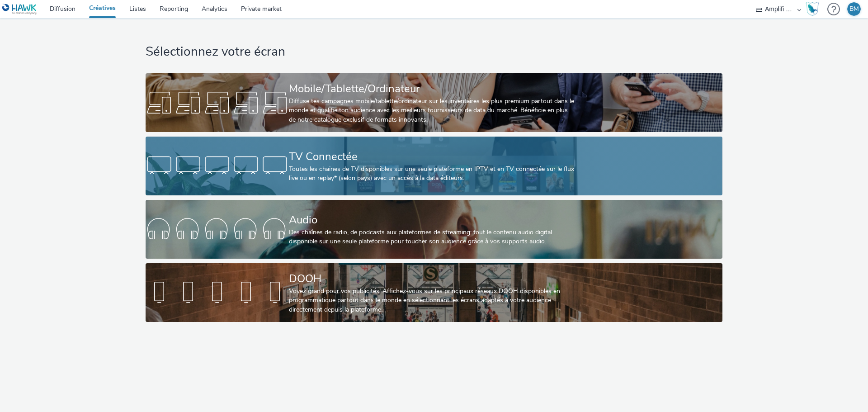 The image size is (868, 412). What do you see at coordinates (432, 174) in the screenshot?
I see `div: Toutes les chaines de TV disponibles sur une seule plateforme en IPTV et en TV connectée sur le f...` at bounding box center [432, 174].